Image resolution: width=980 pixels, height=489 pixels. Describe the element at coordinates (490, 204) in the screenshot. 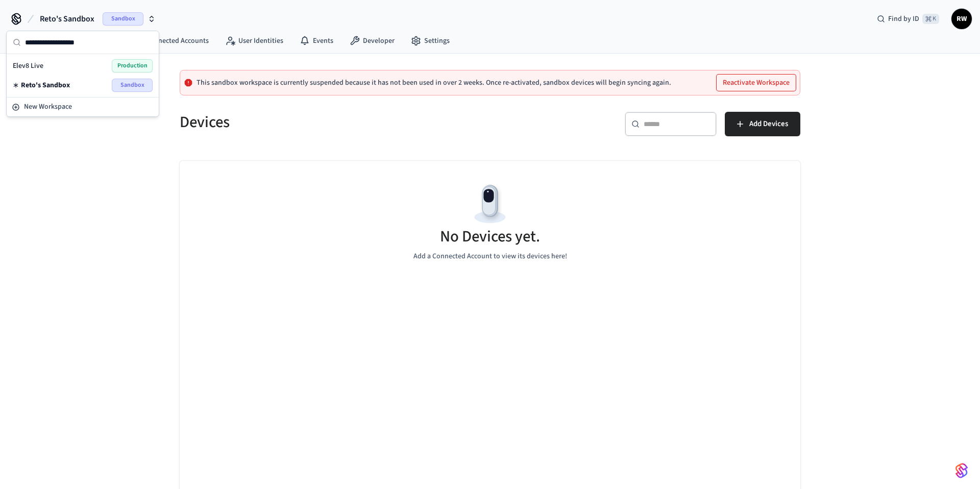

I see `img: Devices Empty State` at that location.